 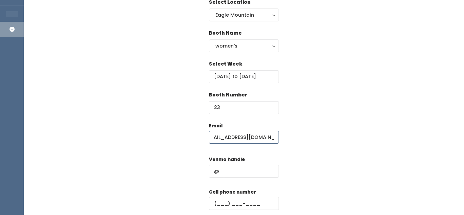 I want to click on label: Select Week, so click(x=226, y=64).